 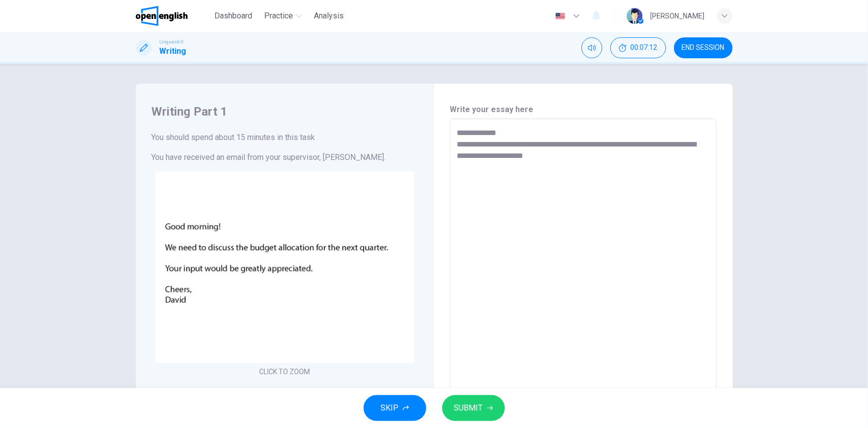 What do you see at coordinates (283, 16) in the screenshot?
I see `button: Practice` at bounding box center [283, 16].